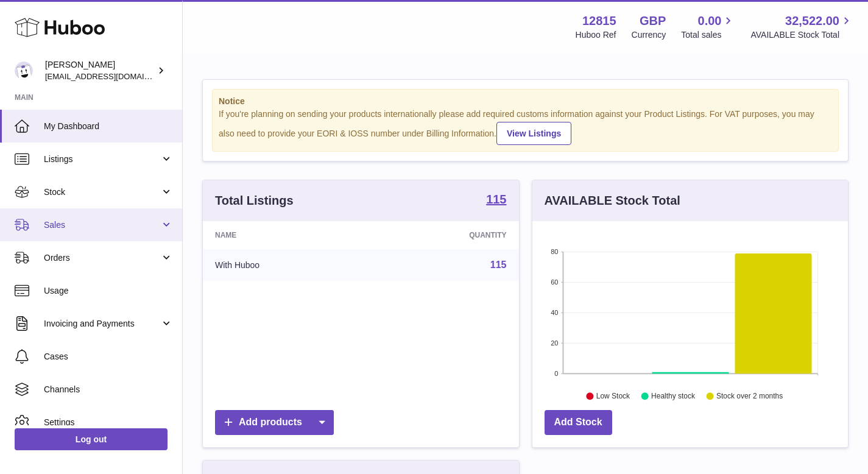 The height and width of the screenshot is (474, 868). I want to click on span: Channels, so click(109, 389).